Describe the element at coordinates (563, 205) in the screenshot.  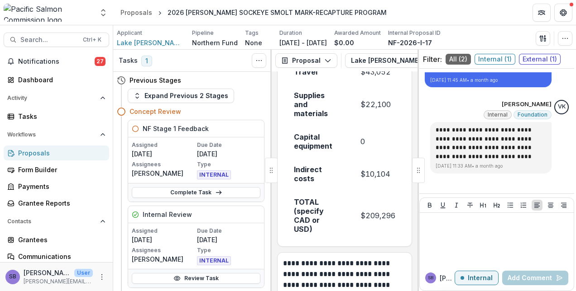
I see `button: Align Right` at that location.